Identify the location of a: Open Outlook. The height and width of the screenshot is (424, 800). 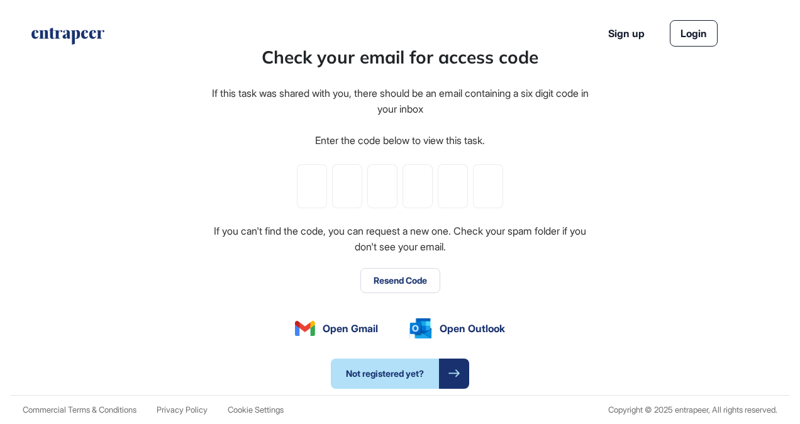
(457, 328).